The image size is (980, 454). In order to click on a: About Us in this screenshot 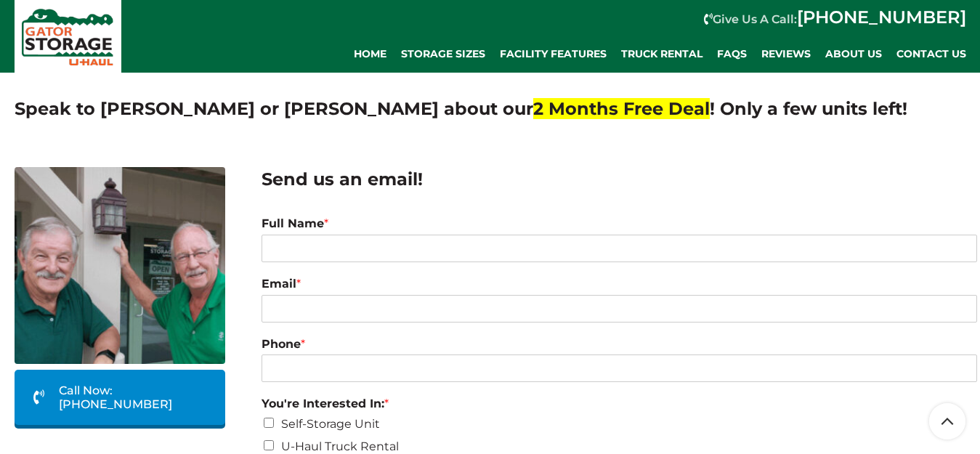, I will do `click(854, 54)`.